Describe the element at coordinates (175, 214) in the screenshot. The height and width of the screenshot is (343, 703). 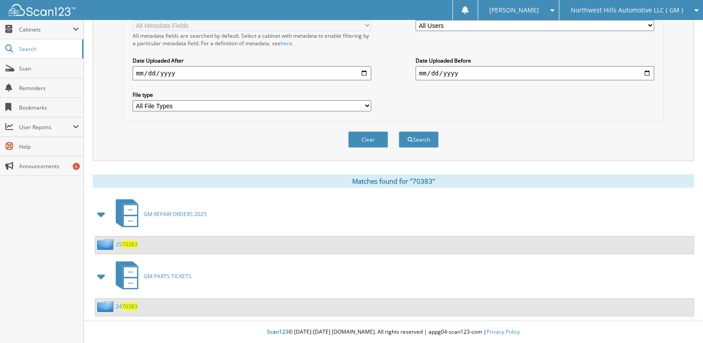
I see `span: GM REPAIR ORDERS 2025` at that location.